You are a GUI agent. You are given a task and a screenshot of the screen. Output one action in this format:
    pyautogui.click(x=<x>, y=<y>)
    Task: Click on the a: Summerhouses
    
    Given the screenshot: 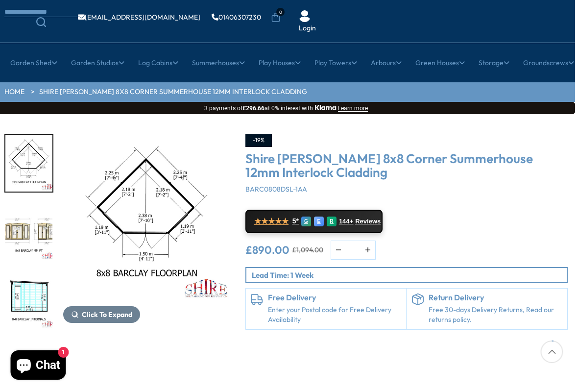 What is the action you would take?
    pyautogui.click(x=219, y=63)
    